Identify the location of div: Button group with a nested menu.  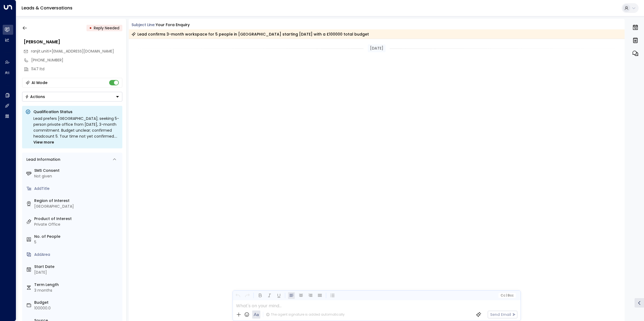
(72, 97).